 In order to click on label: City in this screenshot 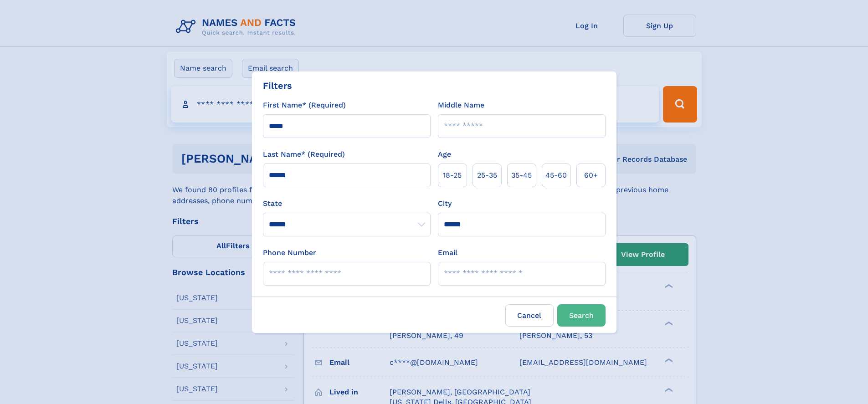, I will do `click(445, 204)`.